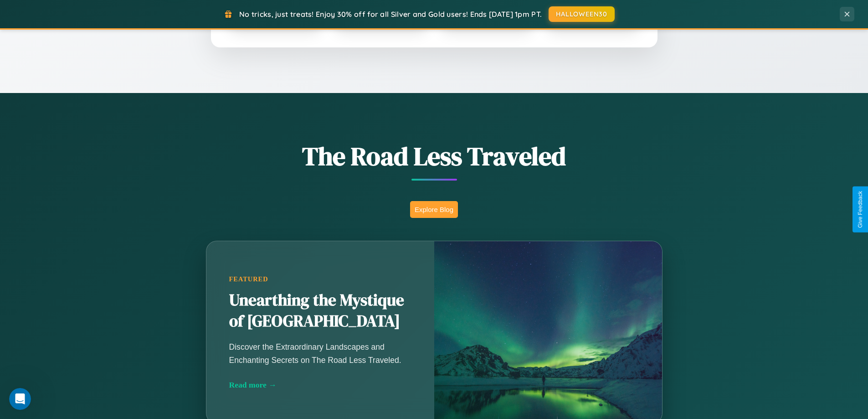  I want to click on div: Featured, so click(320, 279).